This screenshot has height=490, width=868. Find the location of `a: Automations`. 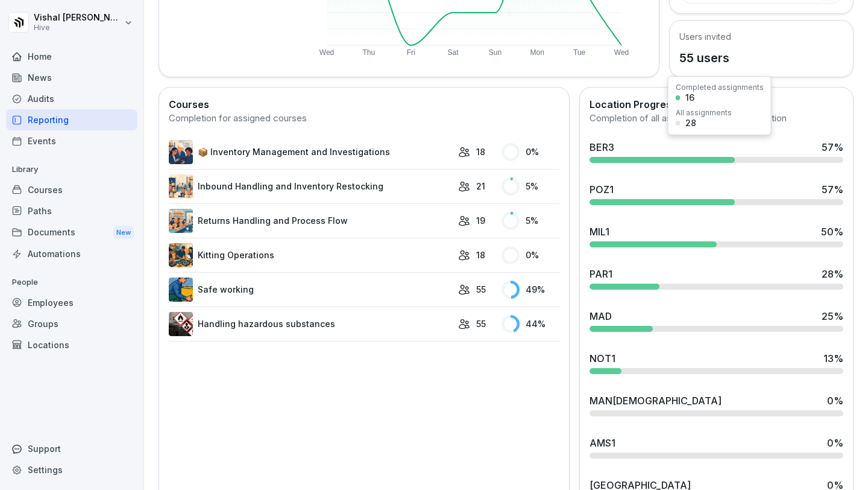

a: Automations is located at coordinates (71, 254).